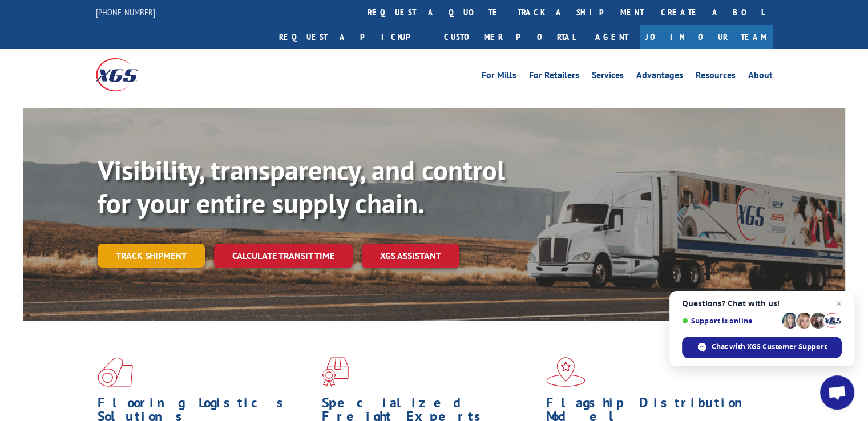 This screenshot has width=868, height=421. What do you see at coordinates (499, 77) in the screenshot?
I see `a: For Mills` at bounding box center [499, 77].